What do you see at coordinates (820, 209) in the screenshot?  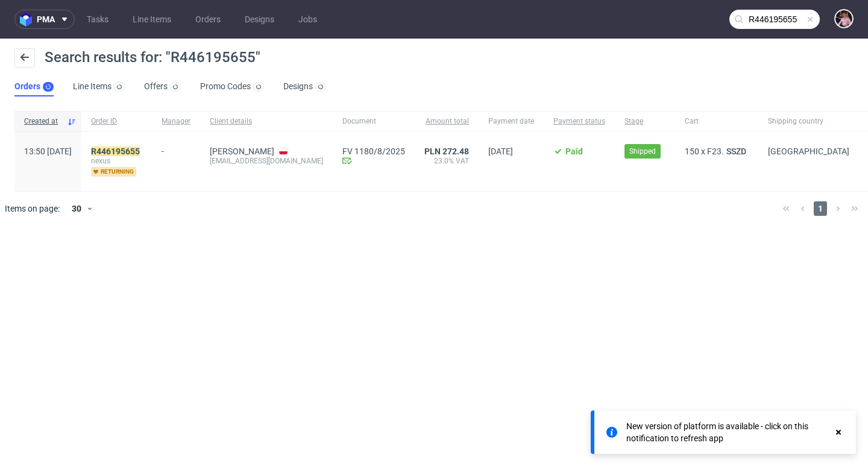 I see `span: 1` at bounding box center [820, 209].